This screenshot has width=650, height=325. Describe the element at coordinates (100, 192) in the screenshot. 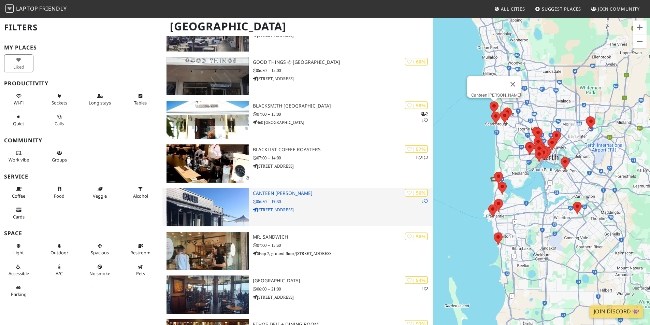

I see `button: Veggie` at that location.